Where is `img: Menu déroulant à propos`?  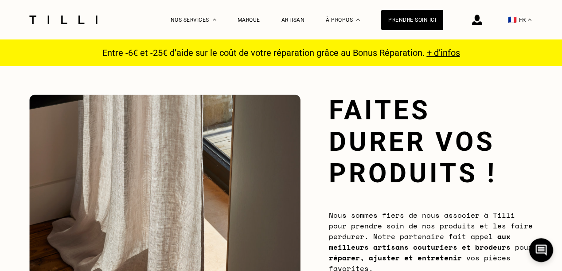 img: Menu déroulant à propos is located at coordinates (358, 19).